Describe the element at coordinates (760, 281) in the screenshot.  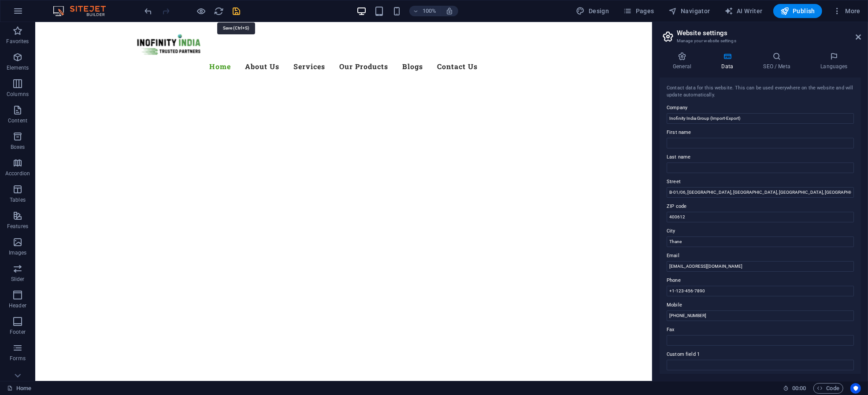
I see `label: Phone` at that location.